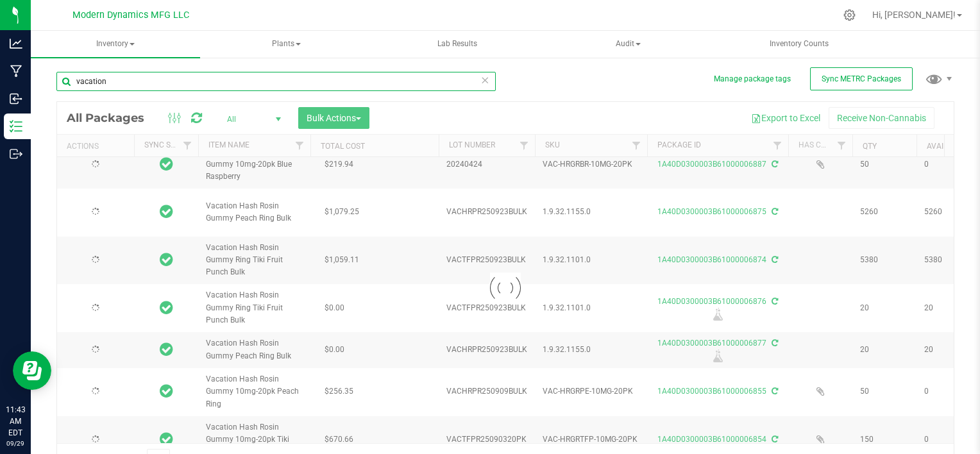 The height and width of the screenshot is (454, 980). Describe the element at coordinates (16, 44) in the screenshot. I see `inline-svg: Analytics` at that location.